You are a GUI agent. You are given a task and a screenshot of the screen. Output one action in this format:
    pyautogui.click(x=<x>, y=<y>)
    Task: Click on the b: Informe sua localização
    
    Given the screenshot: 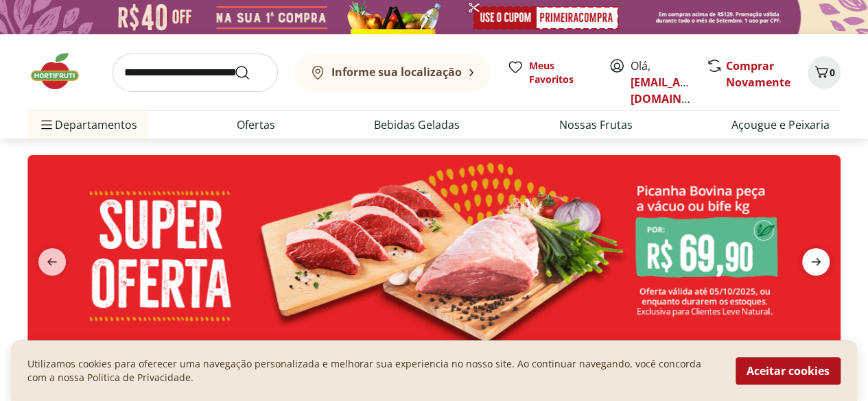 What is the action you would take?
    pyautogui.click(x=397, y=72)
    